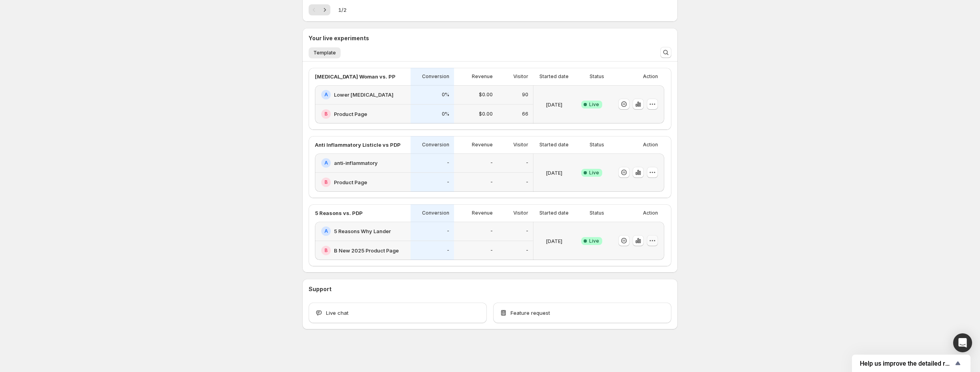  What do you see at coordinates (325, 10) in the screenshot?
I see `button: Next` at bounding box center [325, 10].